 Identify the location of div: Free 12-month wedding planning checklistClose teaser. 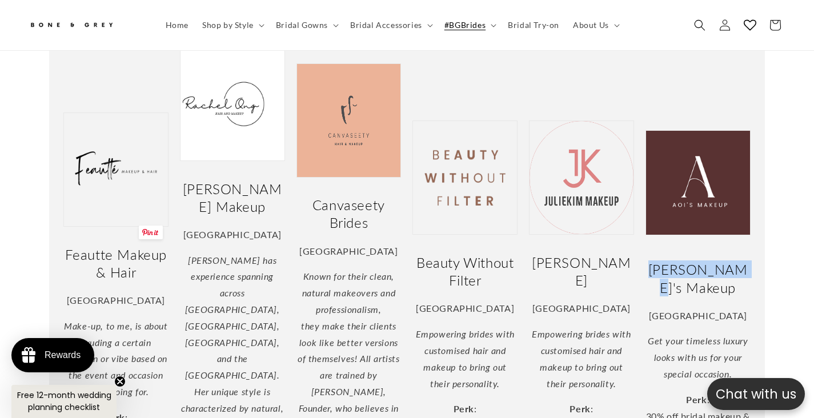
(64, 402).